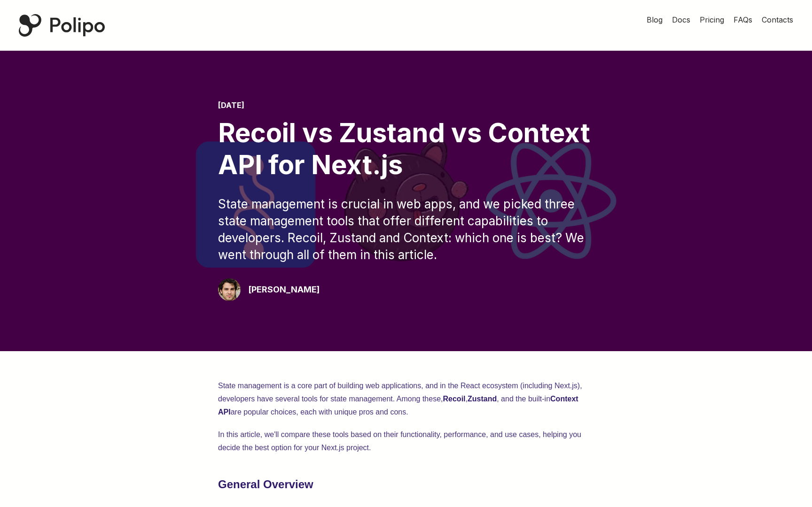 The width and height of the screenshot is (812, 507). Describe the element at coordinates (654, 19) in the screenshot. I see `span: Blog` at that location.